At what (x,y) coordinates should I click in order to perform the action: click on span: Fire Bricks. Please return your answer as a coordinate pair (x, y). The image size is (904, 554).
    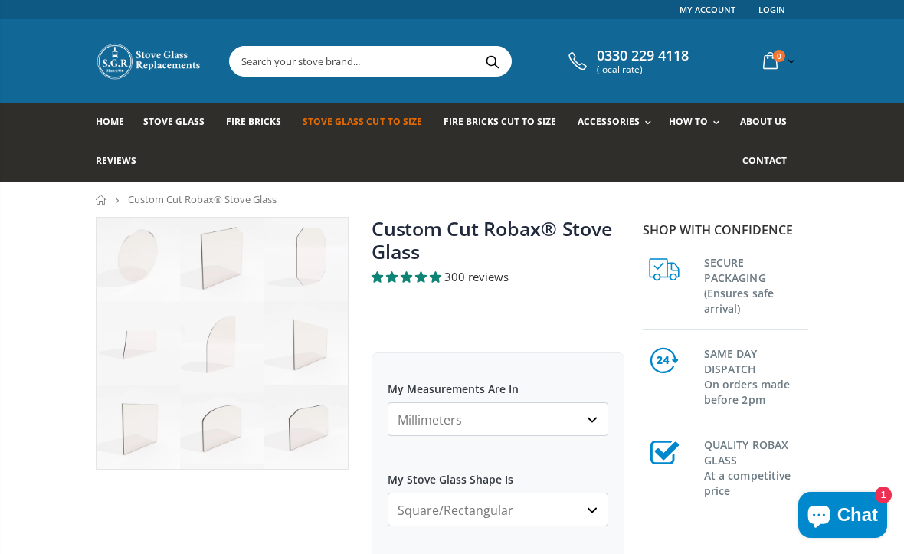
    Looking at the image, I should click on (254, 121).